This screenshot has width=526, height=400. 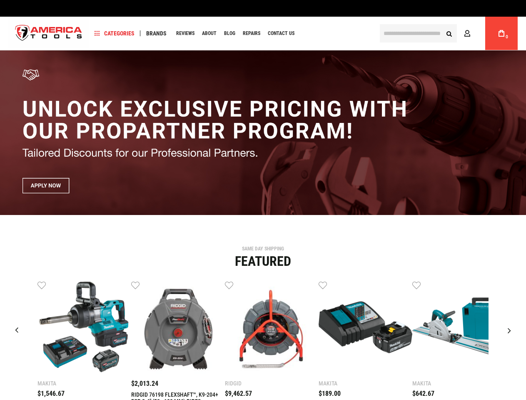 What do you see at coordinates (156, 33) in the screenshot?
I see `a: Brands` at bounding box center [156, 33].